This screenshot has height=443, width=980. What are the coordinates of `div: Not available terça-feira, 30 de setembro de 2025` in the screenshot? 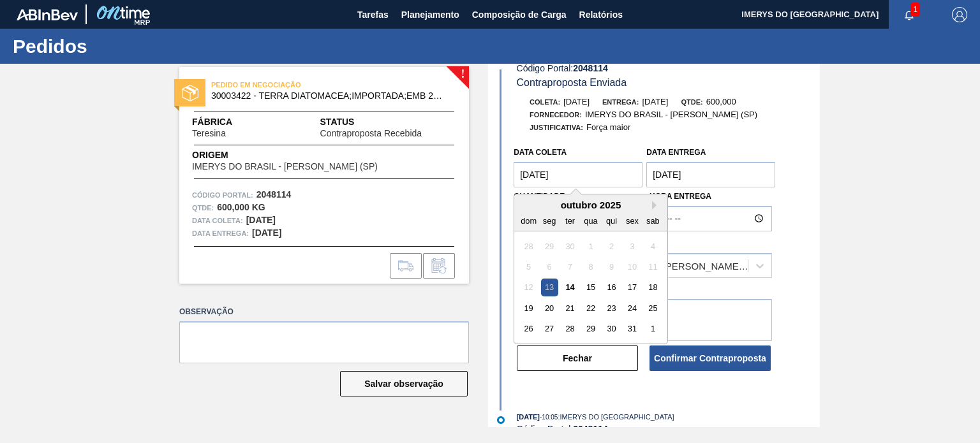 It's located at (569, 246).